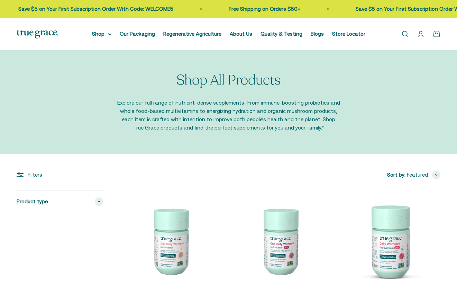  I want to click on p: Explore our full range of nutrient-dense supplements–From immune-boosting probiotics and whole fo..., so click(229, 115).